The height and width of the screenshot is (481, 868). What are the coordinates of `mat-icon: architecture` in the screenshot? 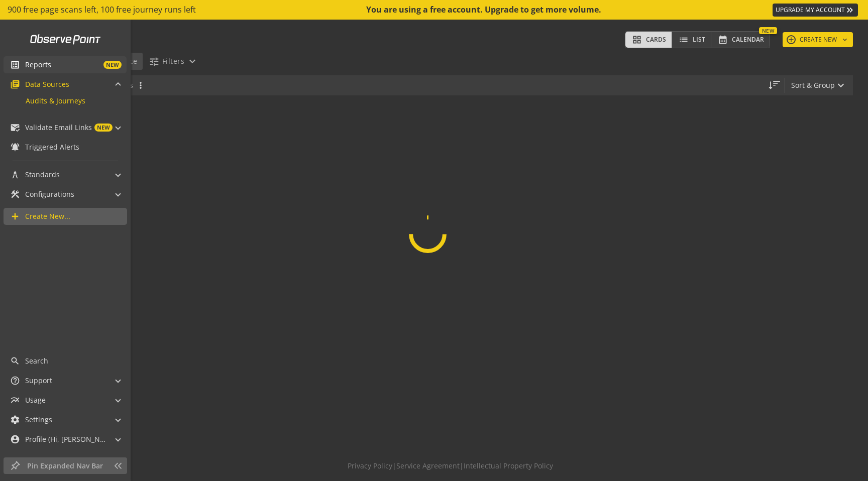 It's located at (15, 175).